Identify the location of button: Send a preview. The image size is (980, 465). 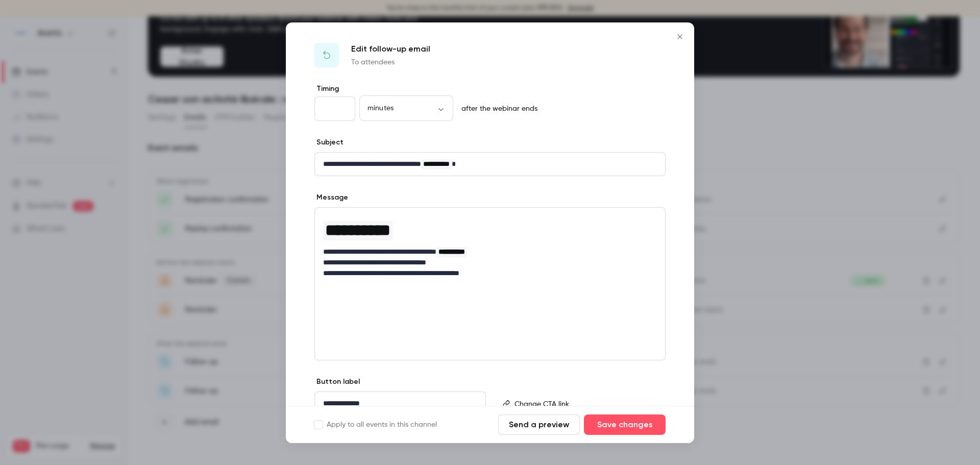
(539, 425).